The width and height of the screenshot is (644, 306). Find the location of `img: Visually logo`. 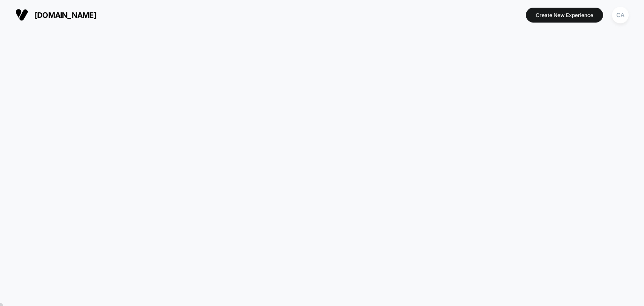

img: Visually logo is located at coordinates (22, 15).